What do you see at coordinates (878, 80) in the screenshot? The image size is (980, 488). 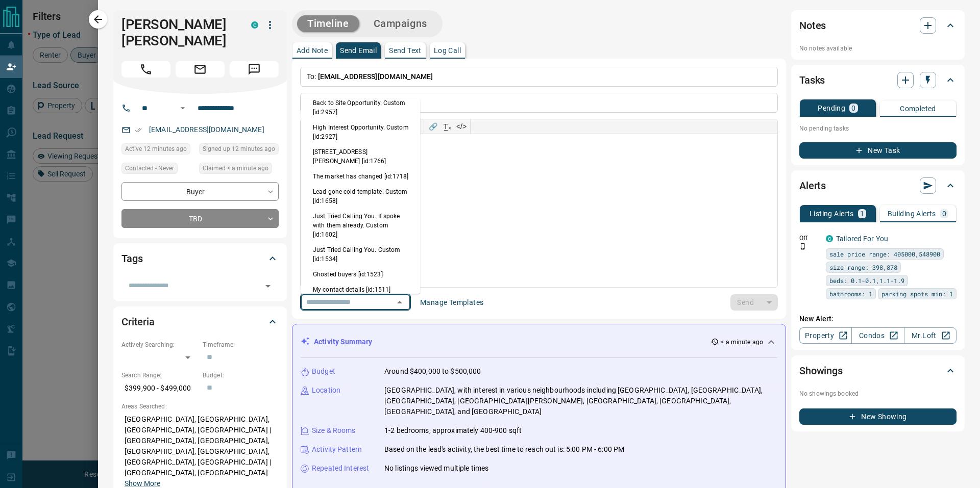 I see `div: Tasks` at bounding box center [878, 80].